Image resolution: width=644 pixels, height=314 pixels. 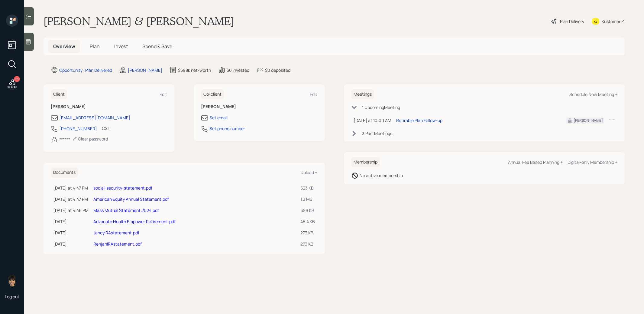 What do you see at coordinates (90, 139) in the screenshot?
I see `div: Clear password` at bounding box center [90, 139].